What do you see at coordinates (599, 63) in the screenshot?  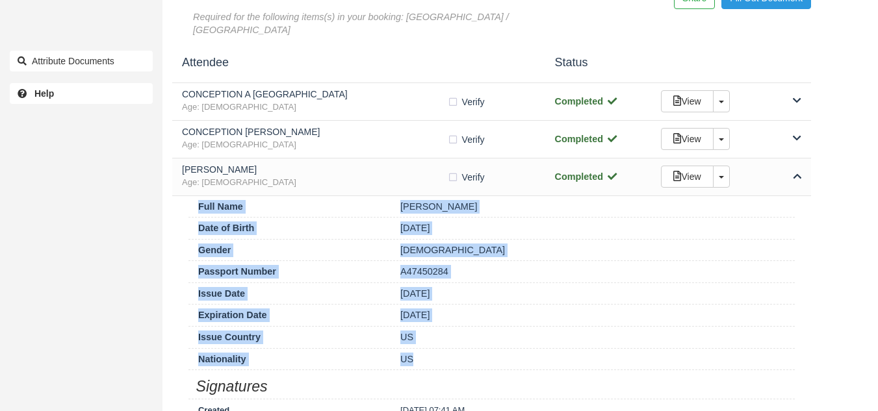 I see `h4: Status` at bounding box center [599, 63].